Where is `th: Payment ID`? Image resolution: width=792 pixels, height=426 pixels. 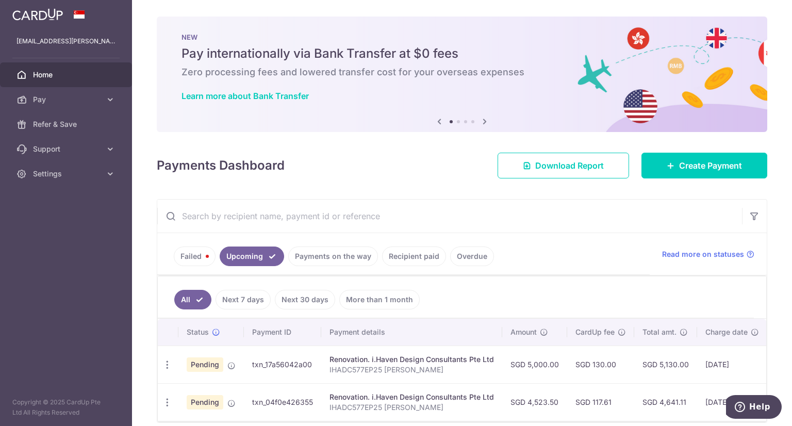
th: Payment ID is located at coordinates (283, 332).